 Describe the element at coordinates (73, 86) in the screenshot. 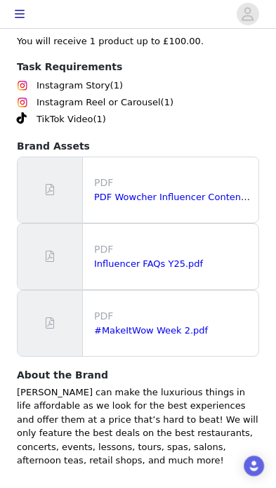

I see `span: Instagram Story` at that location.